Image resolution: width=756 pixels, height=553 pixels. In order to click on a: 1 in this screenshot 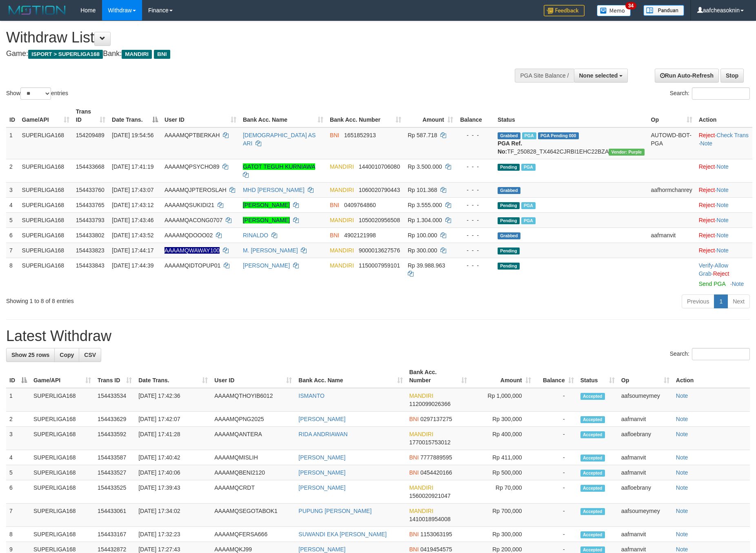, I will do `click(721, 301)`.